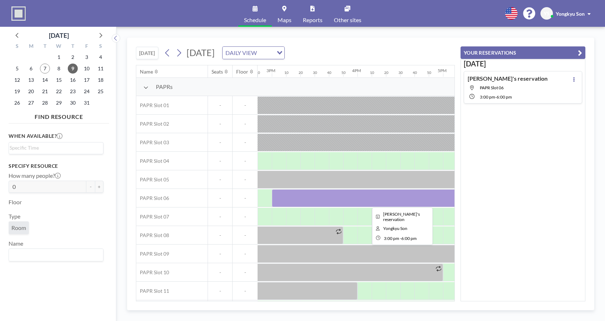 This screenshot has width=605, height=321. I want to click on div: Name, so click(146, 72).